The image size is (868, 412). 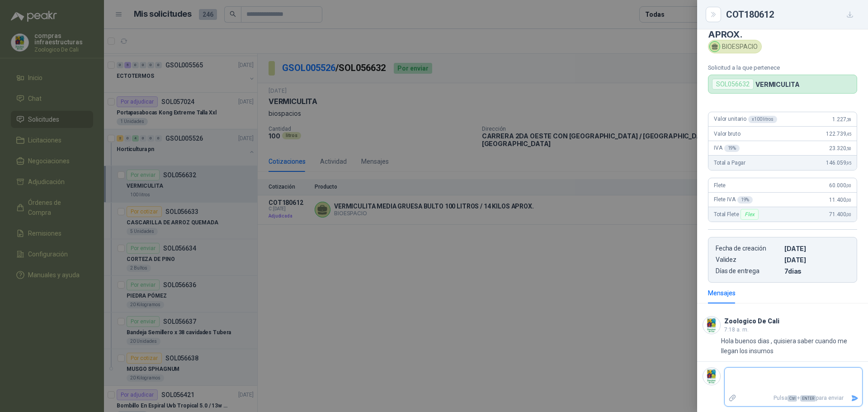 I want to click on span: ENTER, so click(x=808, y=398).